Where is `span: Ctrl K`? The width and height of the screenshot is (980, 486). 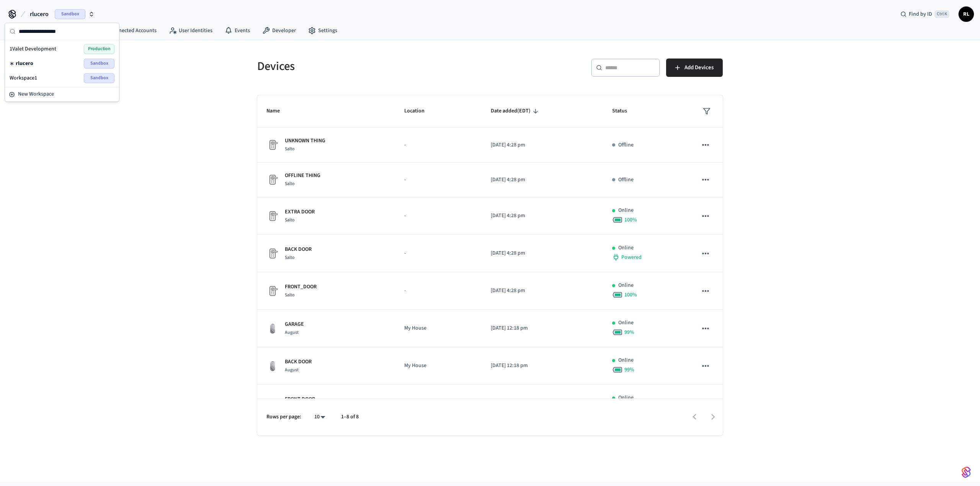 span: Ctrl K is located at coordinates (942, 14).